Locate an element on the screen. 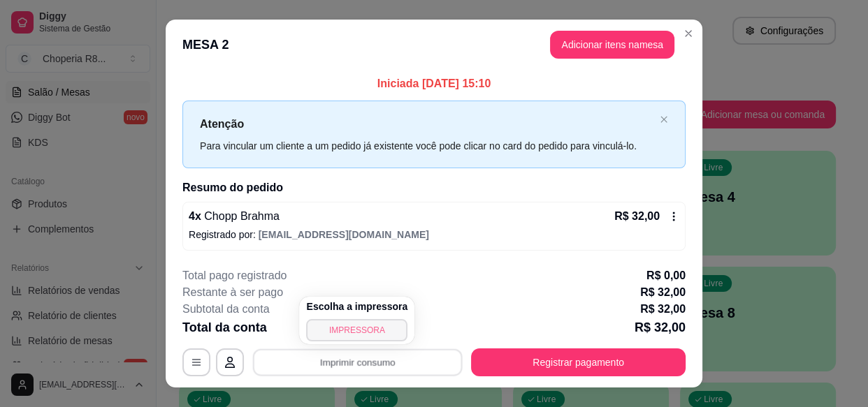 This screenshot has width=868, height=407. span: Chopp Brahma is located at coordinates (240, 216).